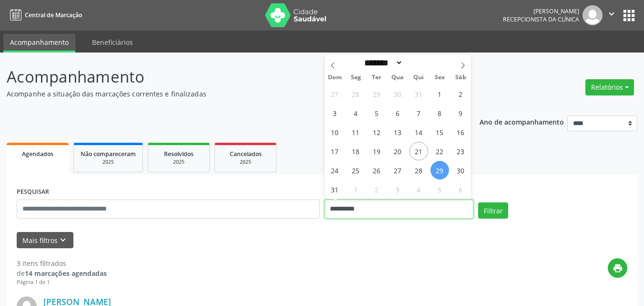 Image resolution: width=644 pixels, height=306 pixels. I want to click on span: Central de Marcação, so click(53, 15).